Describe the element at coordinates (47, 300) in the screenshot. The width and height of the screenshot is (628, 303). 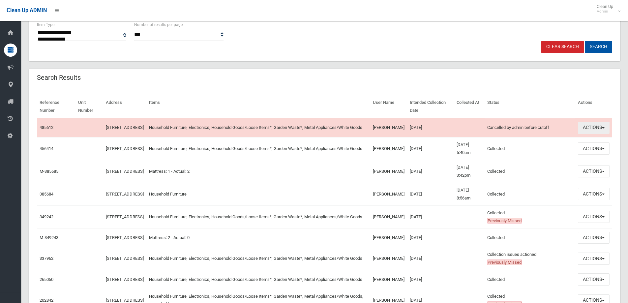
I see `a: 202842` at that location.